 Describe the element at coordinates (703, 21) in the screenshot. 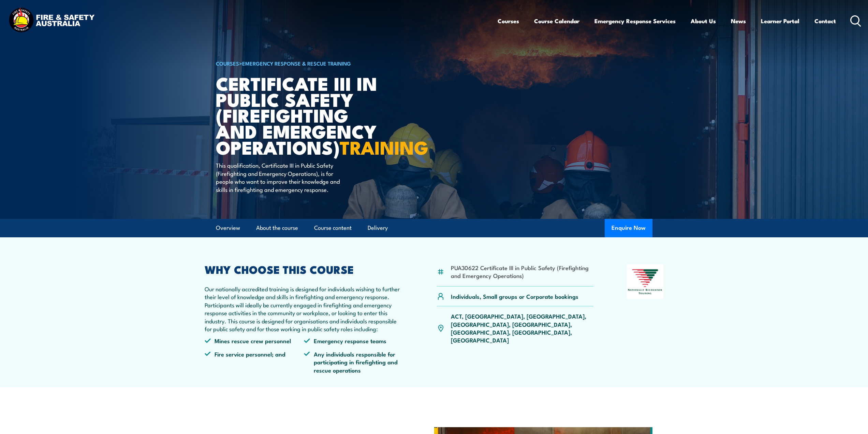

I see `a: About Us` at that location.